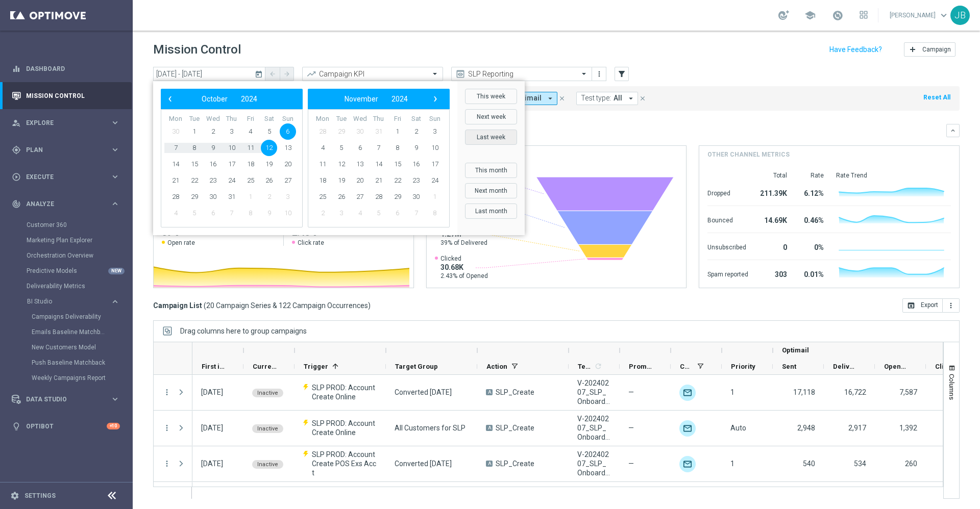  Describe the element at coordinates (17, 150) in the screenshot. I see `i: gps_fixed` at that location.